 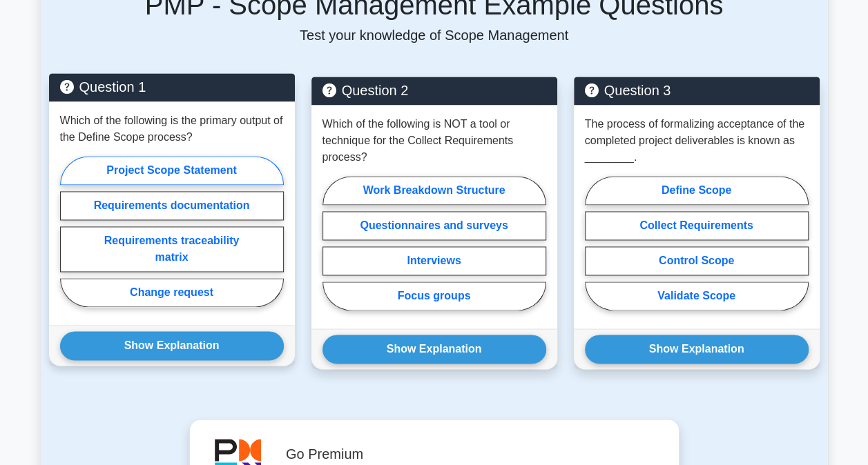 I want to click on label: Validate Scope, so click(x=697, y=296).